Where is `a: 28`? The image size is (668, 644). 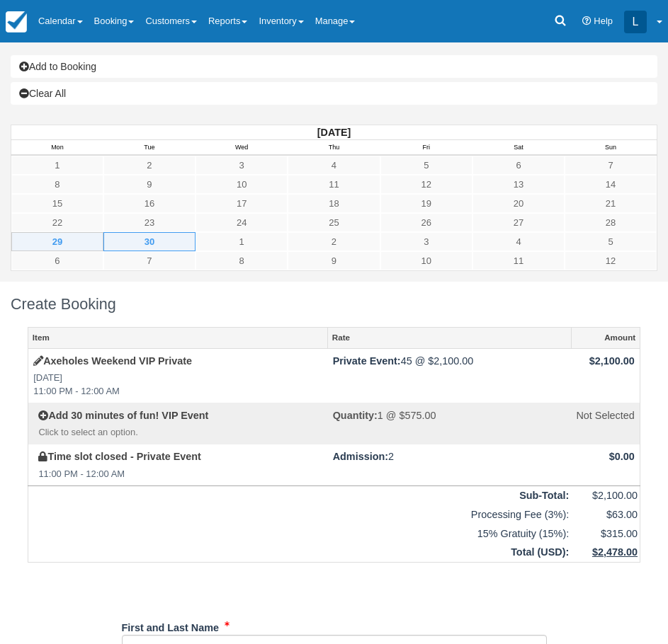 a: 28 is located at coordinates (610, 222).